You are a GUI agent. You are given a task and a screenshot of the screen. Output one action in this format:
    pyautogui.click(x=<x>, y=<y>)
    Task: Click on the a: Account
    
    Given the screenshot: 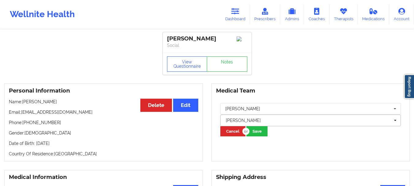 What is the action you would take?
    pyautogui.click(x=401, y=14)
    